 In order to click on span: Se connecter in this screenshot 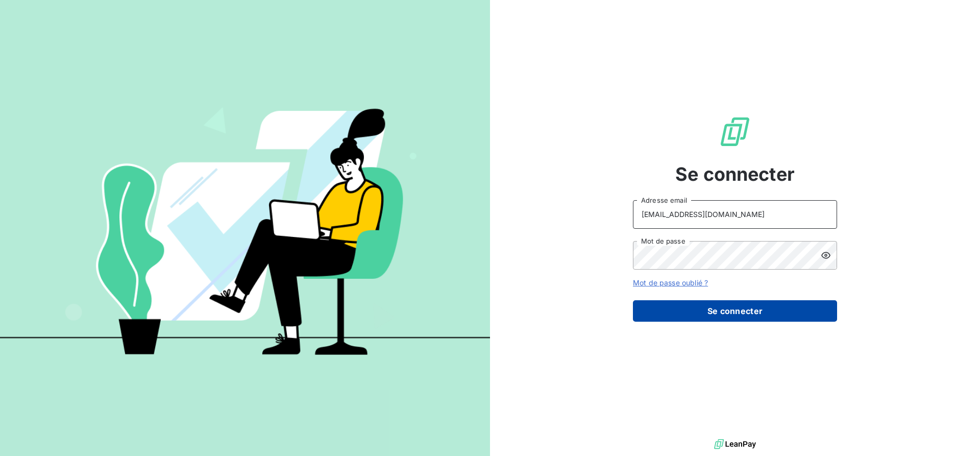, I will do `click(735, 174)`.